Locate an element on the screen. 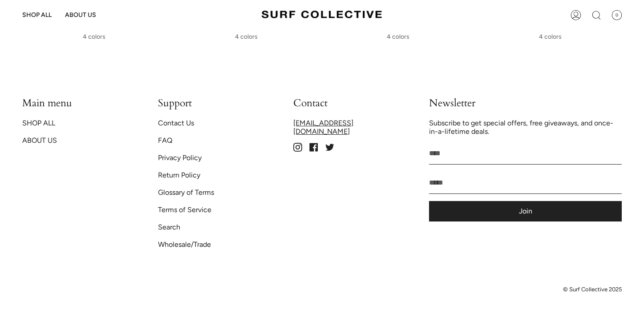 This screenshot has height=318, width=644. span: SHOP ALL is located at coordinates (37, 15).